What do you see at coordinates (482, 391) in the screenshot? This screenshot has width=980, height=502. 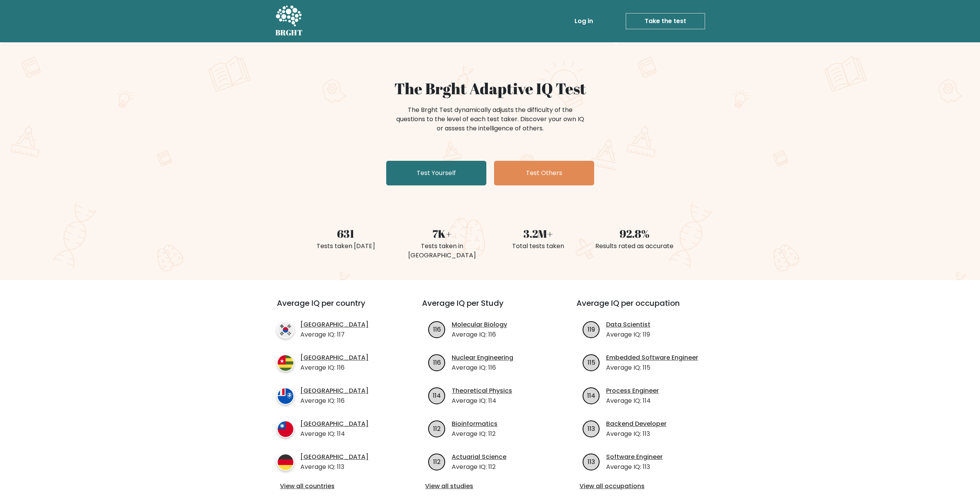 I see `a: Theoretical Physics` at bounding box center [482, 391].